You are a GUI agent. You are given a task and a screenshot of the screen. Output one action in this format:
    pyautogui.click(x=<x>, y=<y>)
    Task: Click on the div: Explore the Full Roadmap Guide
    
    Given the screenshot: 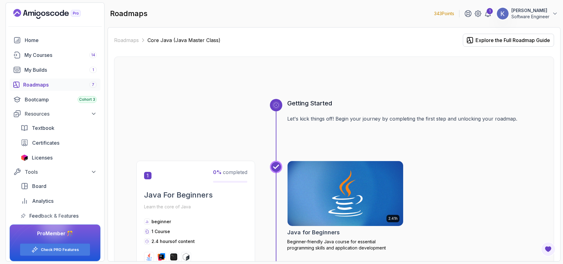 What is the action you would take?
    pyautogui.click(x=512, y=40)
    